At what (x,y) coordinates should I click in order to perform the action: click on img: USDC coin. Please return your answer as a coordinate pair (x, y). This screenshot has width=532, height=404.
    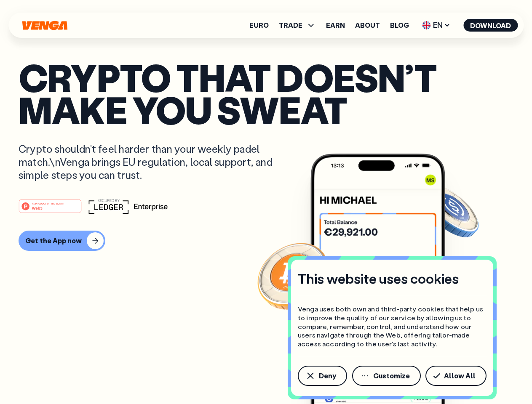
    Looking at the image, I should click on (450, 211).